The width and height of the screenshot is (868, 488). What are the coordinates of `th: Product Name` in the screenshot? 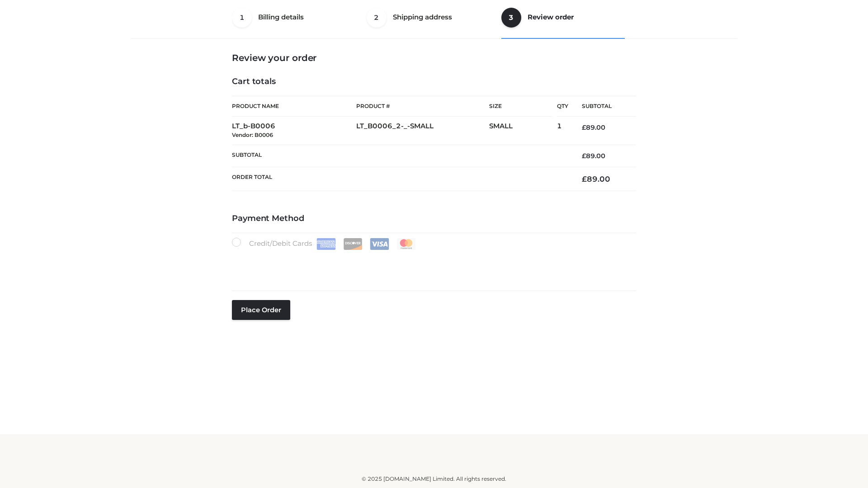 It's located at (293, 107).